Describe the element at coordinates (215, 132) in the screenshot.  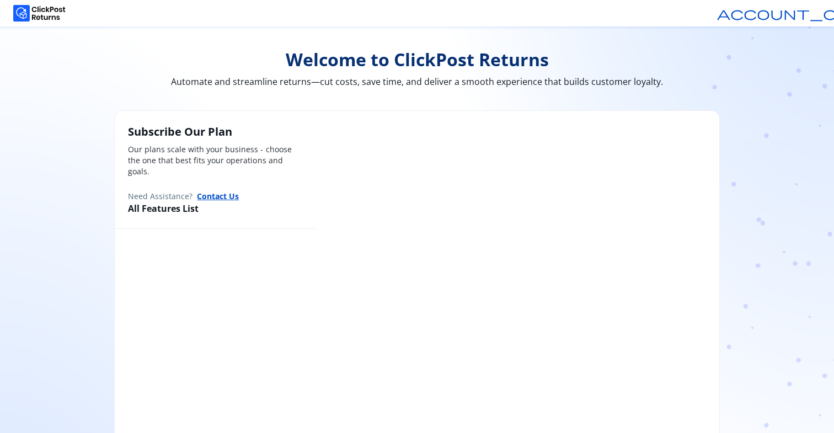
I see `h2: Subscribe Our Plan` at that location.